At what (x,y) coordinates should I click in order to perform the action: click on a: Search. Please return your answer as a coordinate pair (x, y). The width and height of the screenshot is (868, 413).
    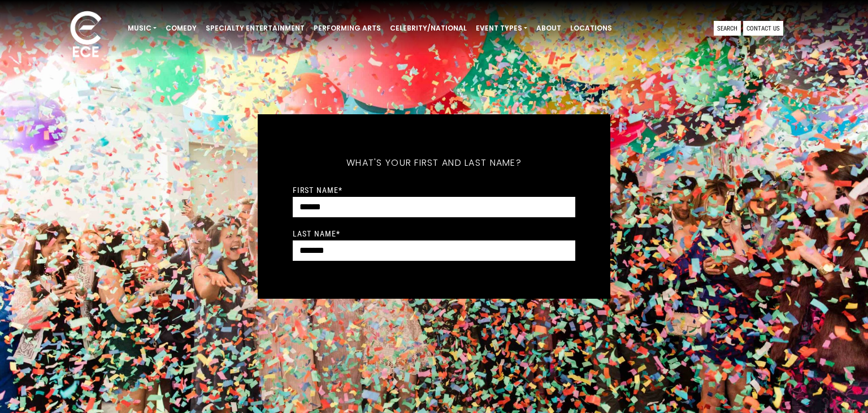
    Looking at the image, I should click on (727, 28).